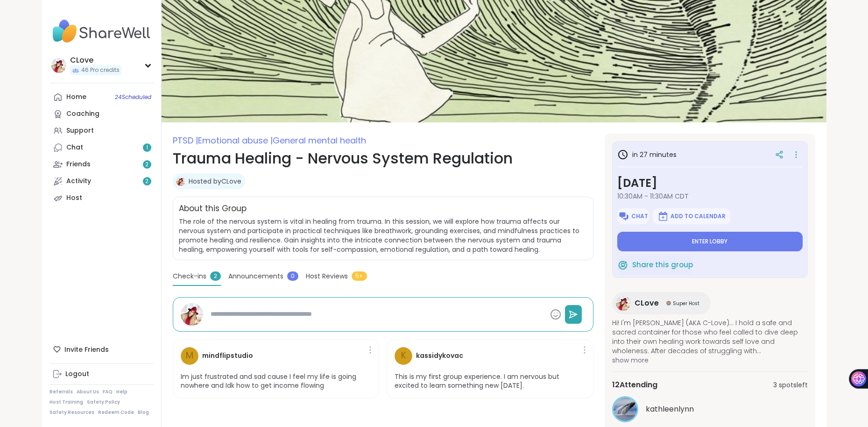  What do you see at coordinates (710, 242) in the screenshot?
I see `button: Enter lobby` at bounding box center [710, 242].